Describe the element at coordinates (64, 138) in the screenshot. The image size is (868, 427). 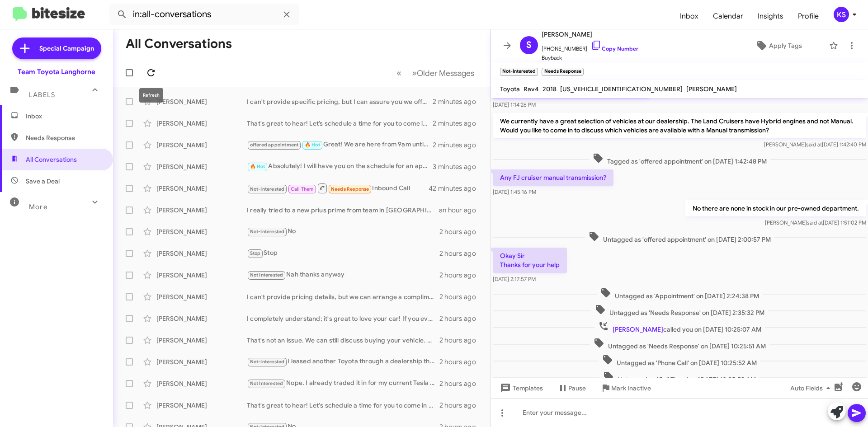
I see `span: Needs Response` at that location.